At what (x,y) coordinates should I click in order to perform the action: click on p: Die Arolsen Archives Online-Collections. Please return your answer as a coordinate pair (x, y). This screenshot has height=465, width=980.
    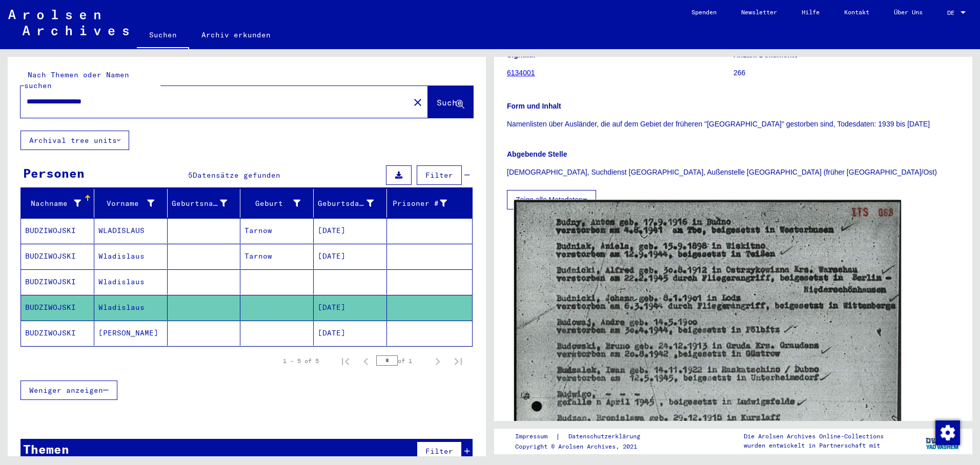
    Looking at the image, I should click on (813, 437).